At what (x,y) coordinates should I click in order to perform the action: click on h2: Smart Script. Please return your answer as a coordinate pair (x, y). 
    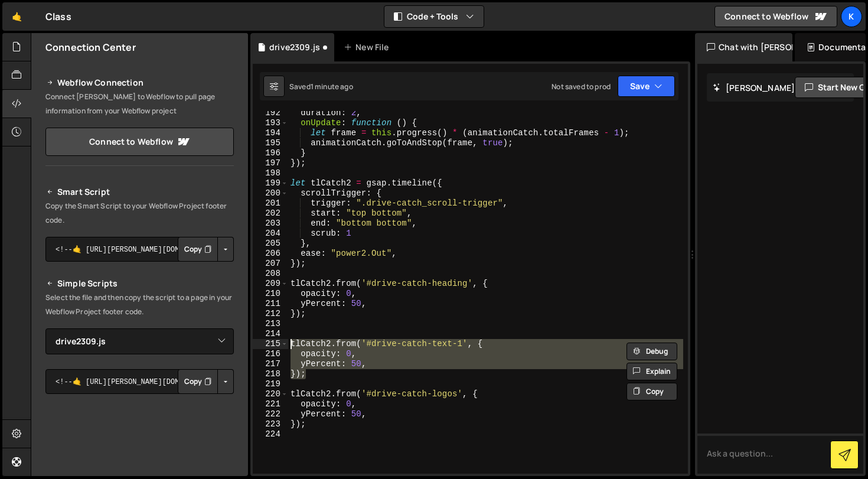
    Looking at the image, I should click on (140, 192).